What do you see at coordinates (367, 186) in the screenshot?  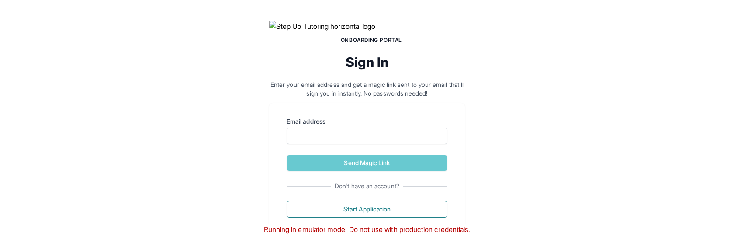 I see `span: Don't have an account?` at bounding box center [367, 186].